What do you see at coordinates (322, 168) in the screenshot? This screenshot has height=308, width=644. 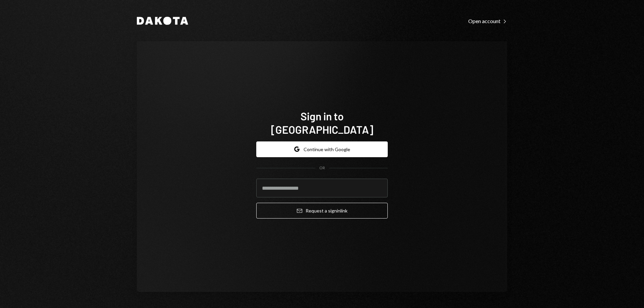 I see `div: OR` at bounding box center [322, 168].